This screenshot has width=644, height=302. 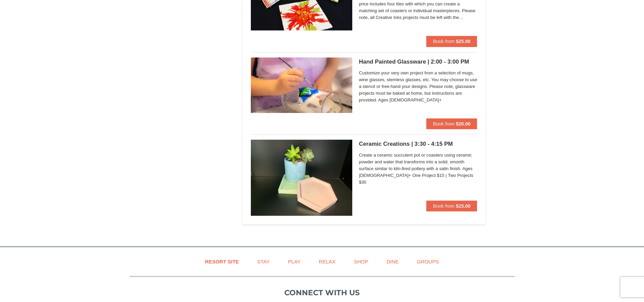 I want to click on a: Stay, so click(x=263, y=261).